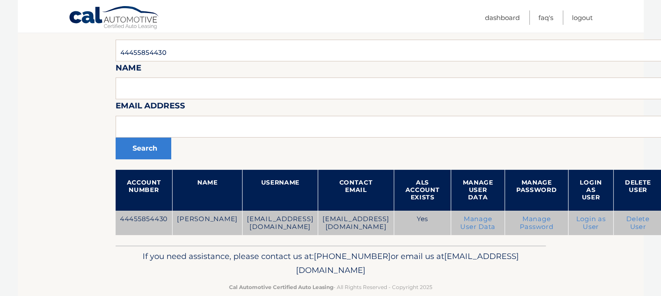  I want to click on td: Yes, so click(422, 222).